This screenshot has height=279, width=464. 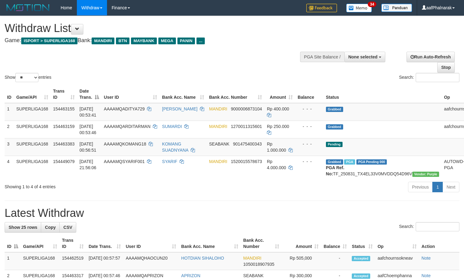 I want to click on span: Copy 1270011315601 to clipboard, so click(x=246, y=126).